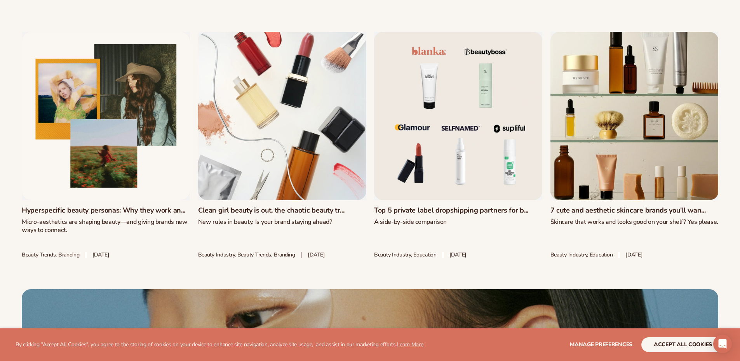  What do you see at coordinates (410, 344) in the screenshot?
I see `a: Learn More` at bounding box center [410, 344].